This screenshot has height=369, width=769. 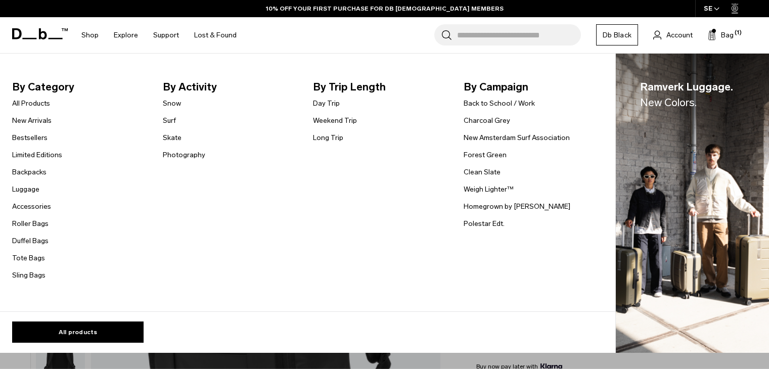 What do you see at coordinates (531, 87) in the screenshot?
I see `span: By Campaign` at bounding box center [531, 87].